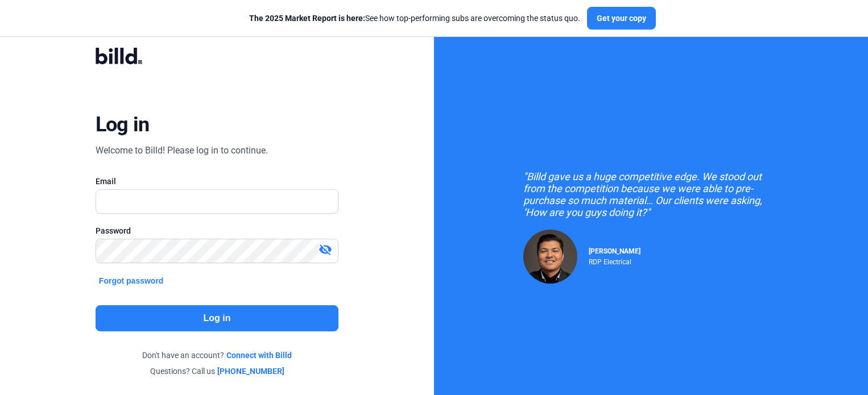  What do you see at coordinates (181, 151) in the screenshot?
I see `div: Welcome to Billd! Please log in to continue.` at bounding box center [181, 151].